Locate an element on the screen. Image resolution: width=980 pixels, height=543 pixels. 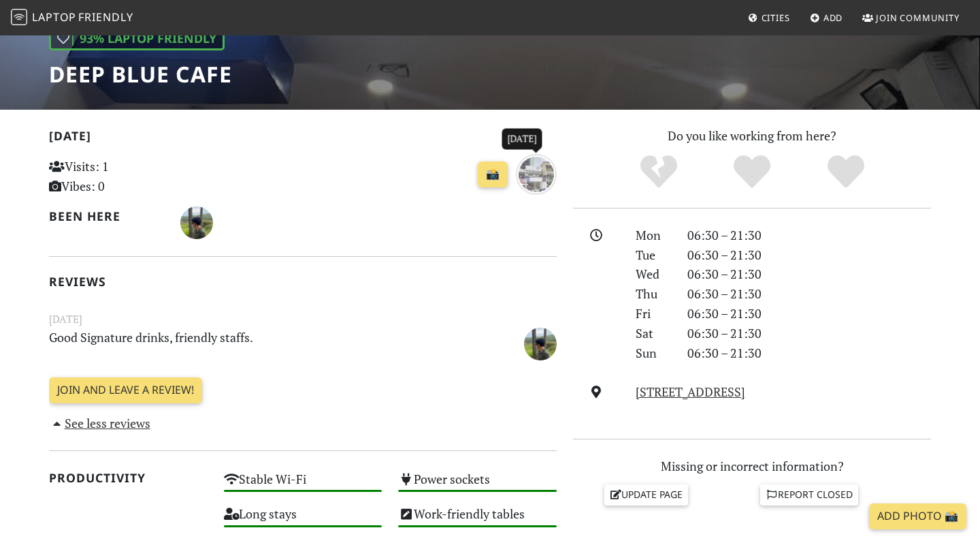
div: Power sockets is located at coordinates (477, 485).